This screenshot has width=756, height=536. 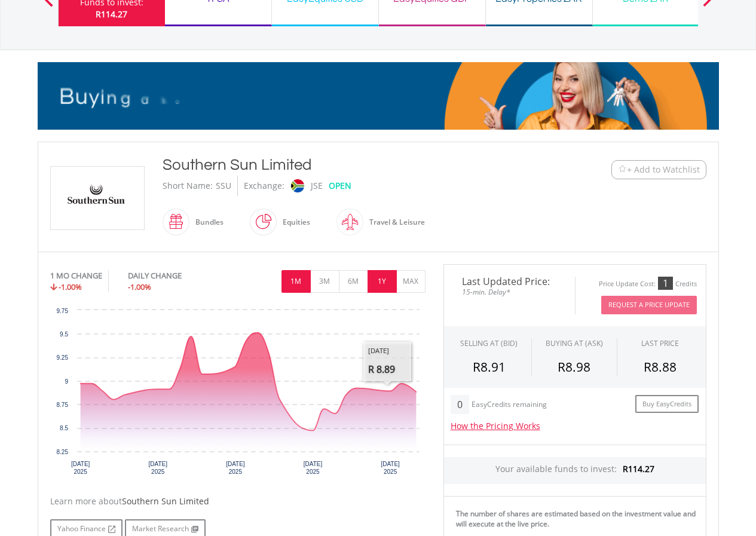 What do you see at coordinates (663, 170) in the screenshot?
I see `span: + Add to Watchlist` at bounding box center [663, 170].